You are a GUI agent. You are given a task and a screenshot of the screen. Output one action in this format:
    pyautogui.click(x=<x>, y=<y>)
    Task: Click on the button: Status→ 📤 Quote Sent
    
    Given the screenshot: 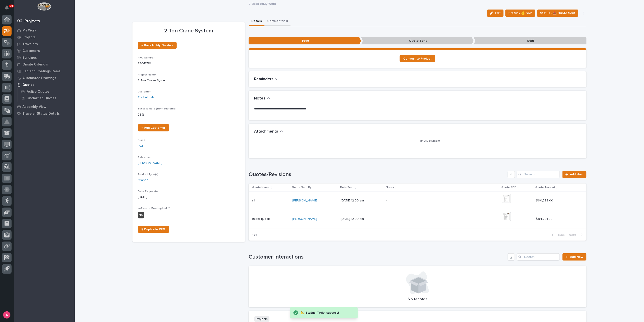 What is the action you would take?
    pyautogui.click(x=558, y=13)
    